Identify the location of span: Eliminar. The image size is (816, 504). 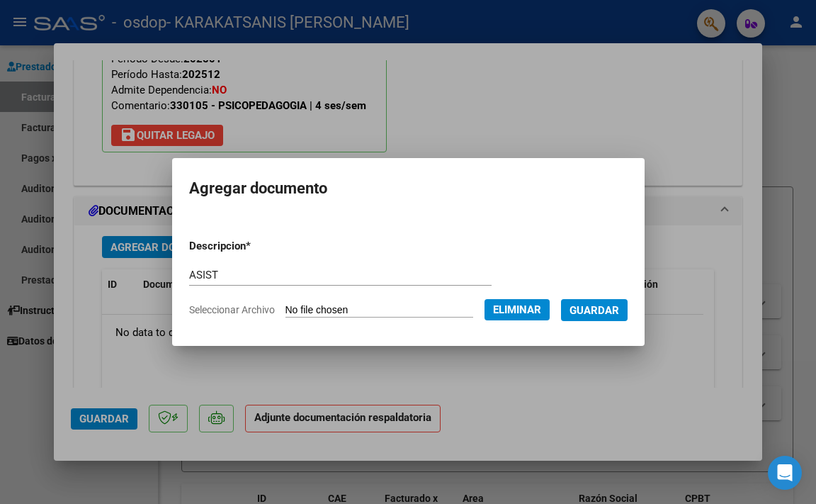
(517, 309).